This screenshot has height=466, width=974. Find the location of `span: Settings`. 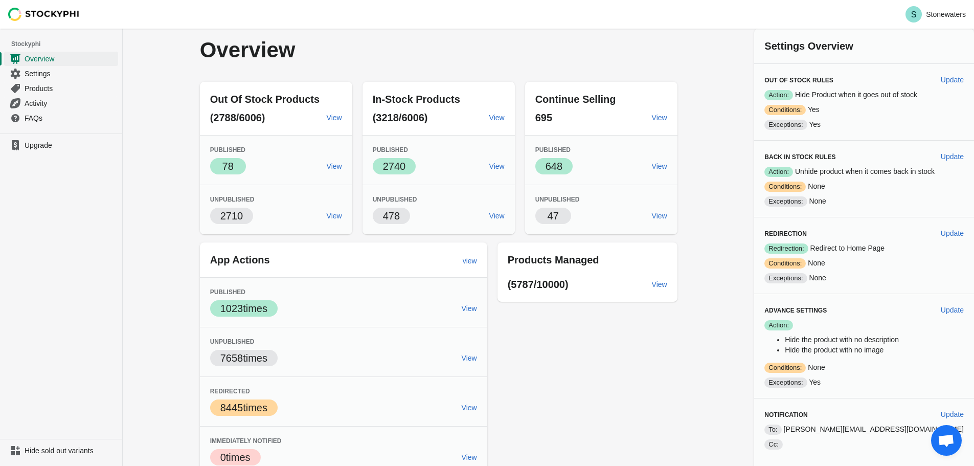

span: Settings is located at coordinates (70, 74).